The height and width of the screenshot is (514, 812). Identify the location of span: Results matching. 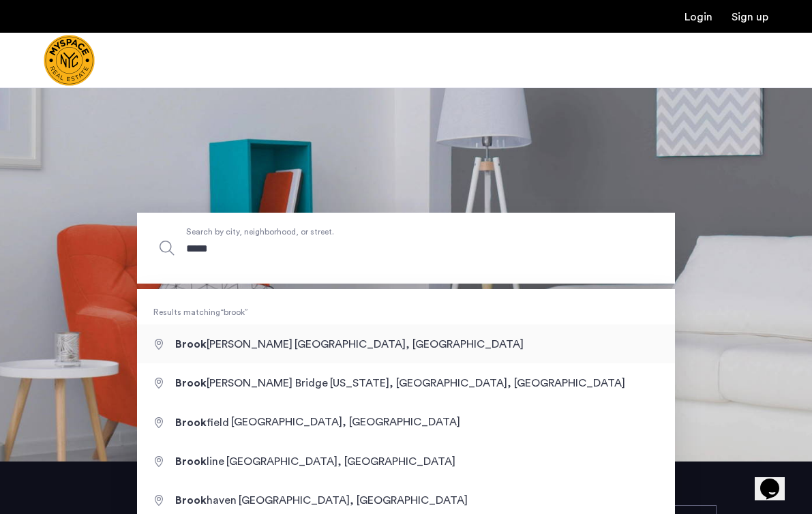
(405, 312).